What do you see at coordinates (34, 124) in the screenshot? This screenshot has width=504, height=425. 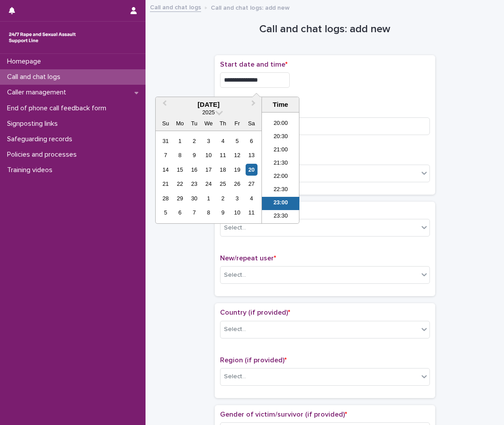 I see `p: Signposting links` at bounding box center [34, 124].